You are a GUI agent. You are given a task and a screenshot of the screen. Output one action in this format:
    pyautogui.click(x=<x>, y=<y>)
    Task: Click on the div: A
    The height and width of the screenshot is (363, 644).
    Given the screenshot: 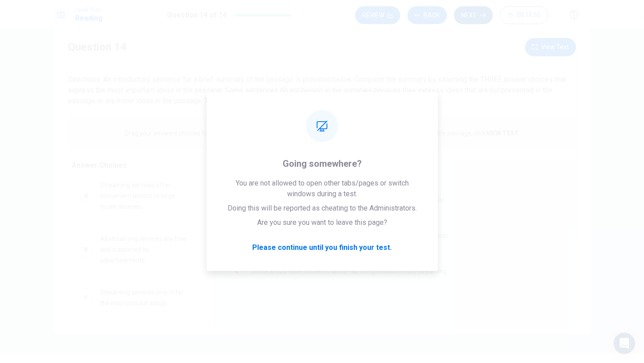 What is the action you would take?
    pyautogui.click(x=86, y=196)
    